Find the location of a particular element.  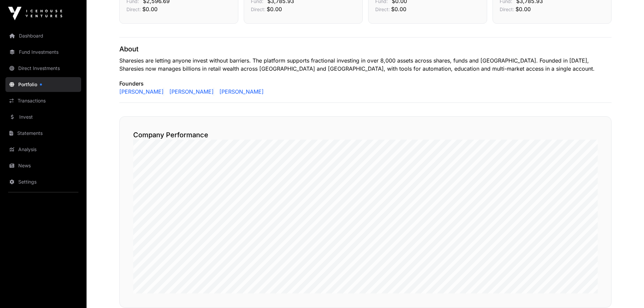

img: Icehouse Ventures Logo is located at coordinates (35, 13).